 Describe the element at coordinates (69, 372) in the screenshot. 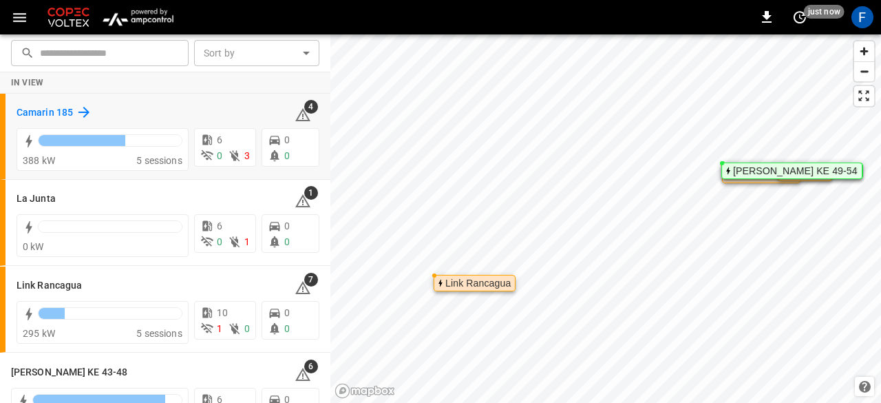

I see `h6: Loza Colon KE 43-48` at that location.